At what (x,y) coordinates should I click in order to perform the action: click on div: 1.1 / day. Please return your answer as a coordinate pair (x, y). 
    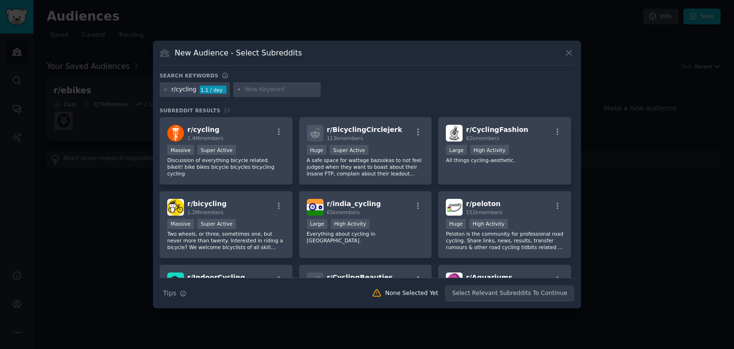
    Looking at the image, I should click on (213, 90).